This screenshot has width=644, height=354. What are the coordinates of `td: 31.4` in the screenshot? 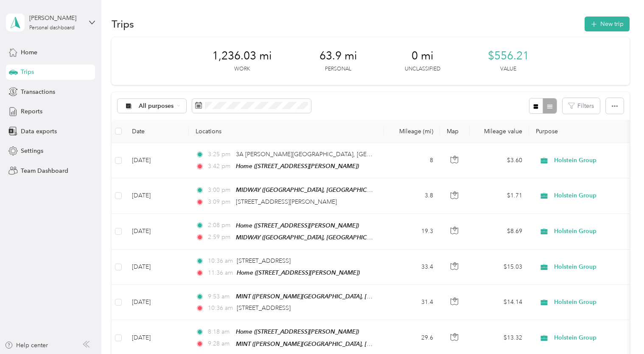 It's located at (412, 302).